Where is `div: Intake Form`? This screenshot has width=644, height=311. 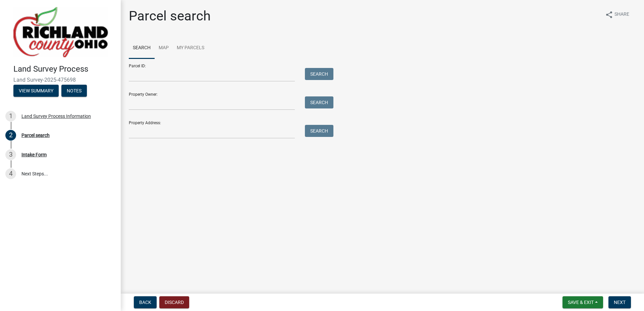 div: Intake Form is located at coordinates (34, 155).